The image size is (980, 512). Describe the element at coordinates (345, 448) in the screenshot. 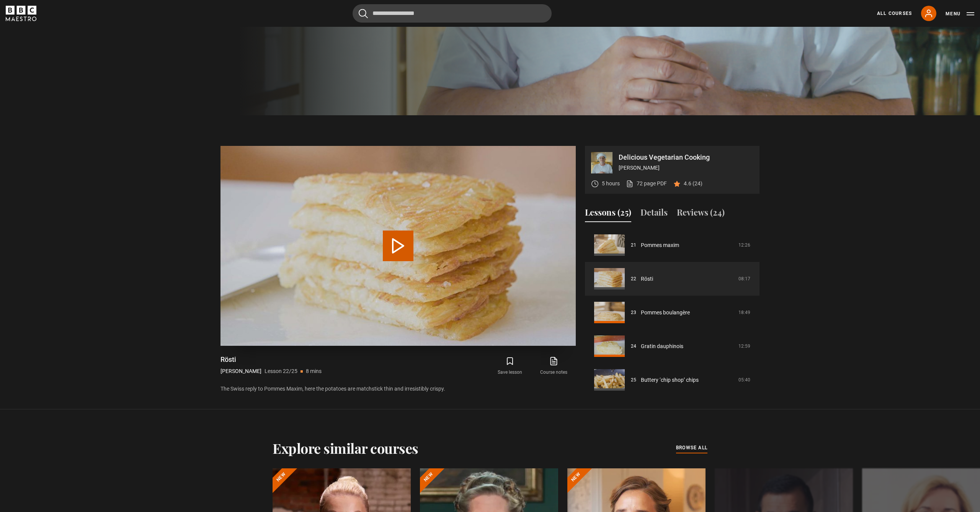

I see `h2: Explore similar courses` at that location.